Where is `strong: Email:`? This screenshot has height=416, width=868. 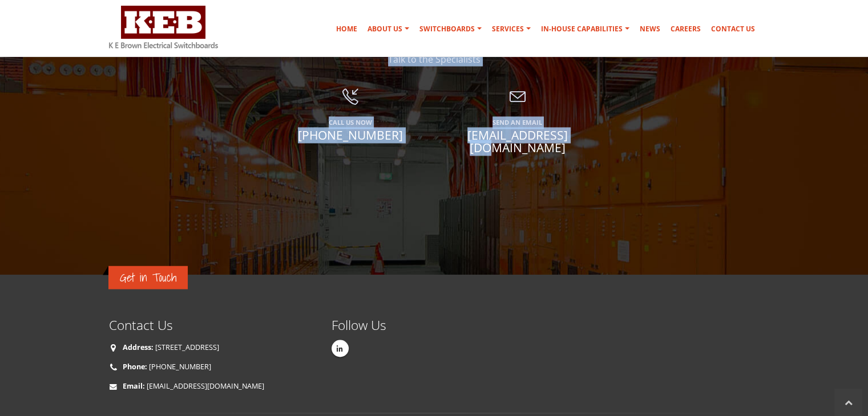
strong: Email: is located at coordinates (133, 386).